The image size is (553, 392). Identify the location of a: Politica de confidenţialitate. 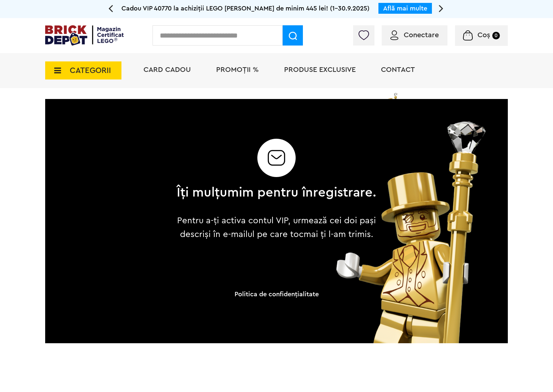
(276, 294).